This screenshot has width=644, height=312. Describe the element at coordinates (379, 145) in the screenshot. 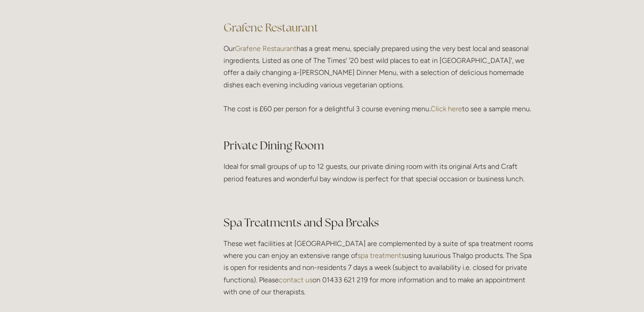

I see `h2: Private Dining Room` at that location.